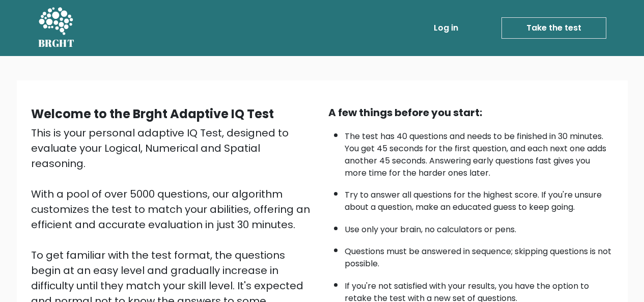  What do you see at coordinates (554, 28) in the screenshot?
I see `a: Take the test` at bounding box center [554, 28].